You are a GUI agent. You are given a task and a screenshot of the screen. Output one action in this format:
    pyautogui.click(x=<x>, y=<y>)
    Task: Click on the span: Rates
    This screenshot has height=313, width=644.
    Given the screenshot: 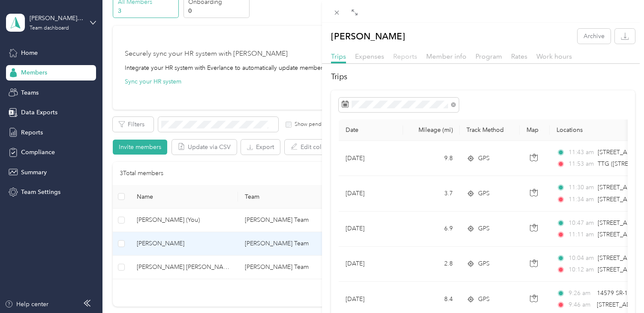 What is the action you would take?
    pyautogui.click(x=519, y=56)
    